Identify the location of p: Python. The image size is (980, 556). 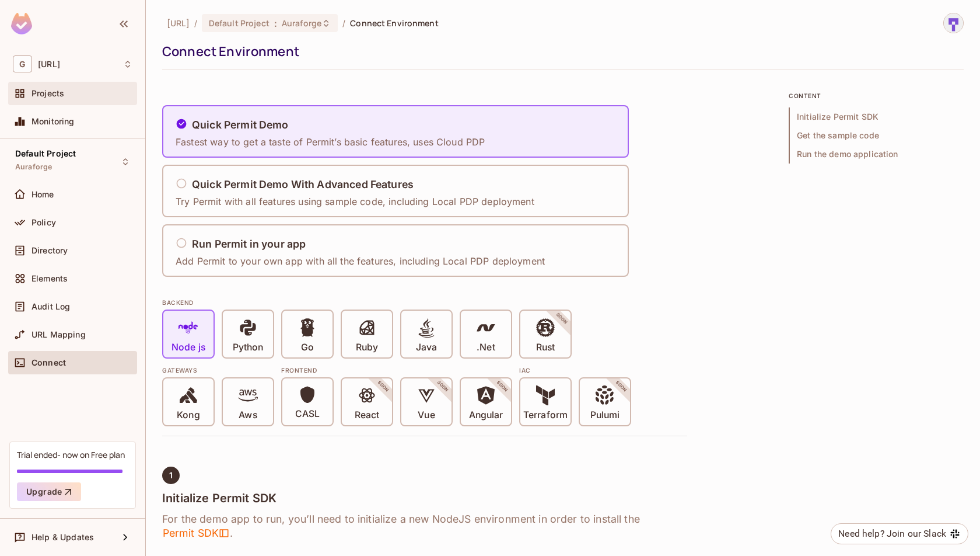
(248, 347).